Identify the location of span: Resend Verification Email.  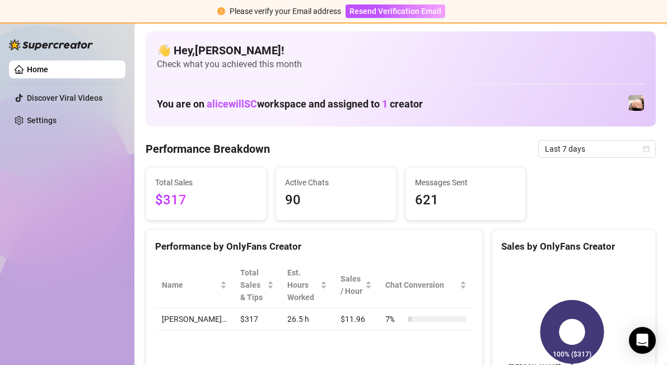
(396, 11).